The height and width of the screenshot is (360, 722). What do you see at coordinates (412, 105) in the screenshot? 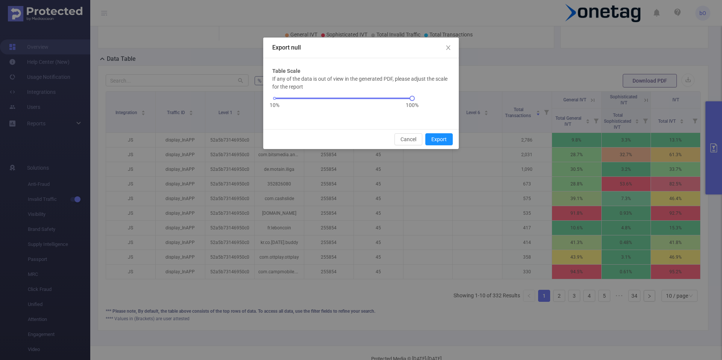
I see `span: 100%` at bounding box center [412, 105].